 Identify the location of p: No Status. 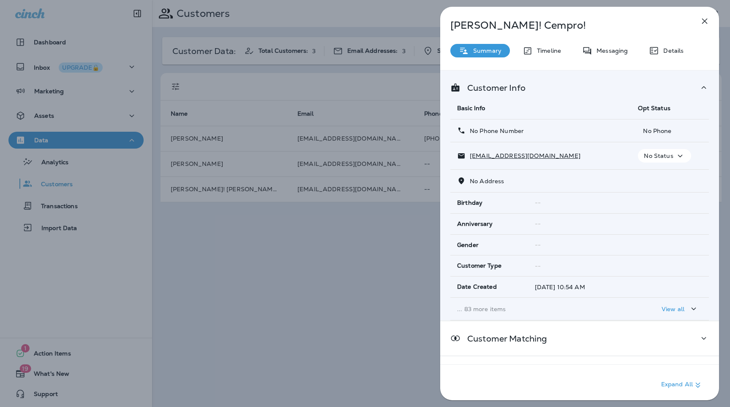
(658, 156).